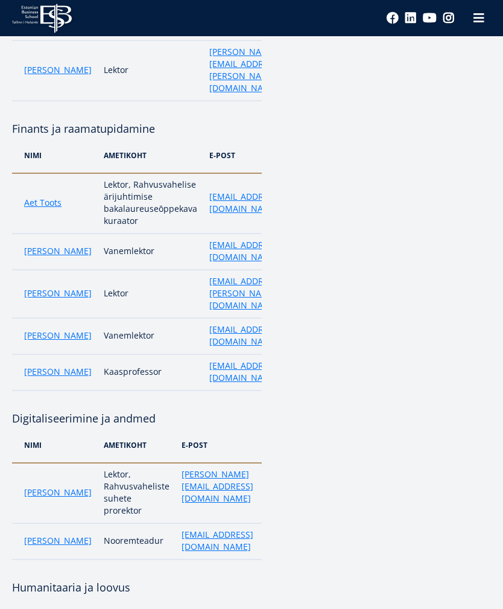 This screenshot has width=503, height=609. I want to click on h4: Humanitaaria ja loovus, so click(137, 587).